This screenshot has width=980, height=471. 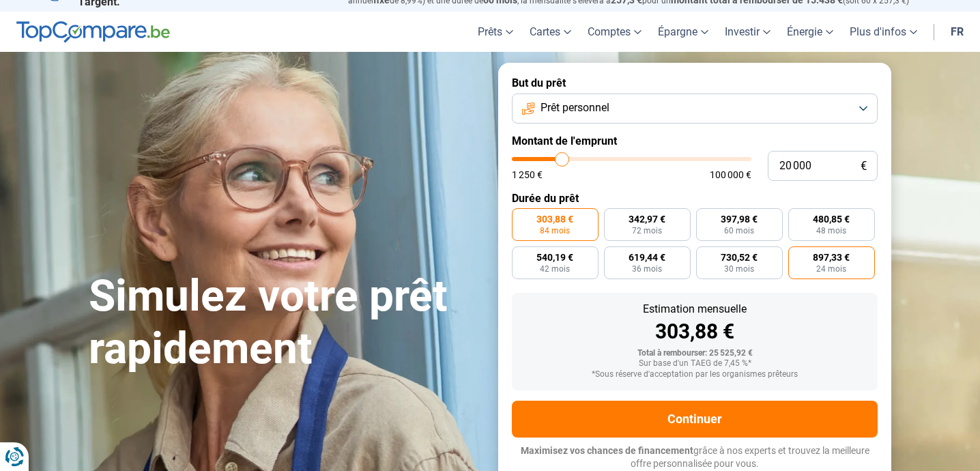 What do you see at coordinates (694, 83) in the screenshot?
I see `label: But du prêt` at bounding box center [694, 83].